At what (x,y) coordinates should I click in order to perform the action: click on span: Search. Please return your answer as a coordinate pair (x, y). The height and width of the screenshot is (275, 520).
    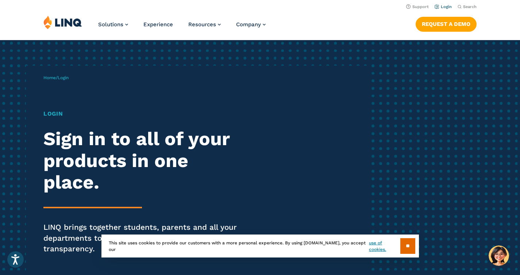
    Looking at the image, I should click on (470, 7).